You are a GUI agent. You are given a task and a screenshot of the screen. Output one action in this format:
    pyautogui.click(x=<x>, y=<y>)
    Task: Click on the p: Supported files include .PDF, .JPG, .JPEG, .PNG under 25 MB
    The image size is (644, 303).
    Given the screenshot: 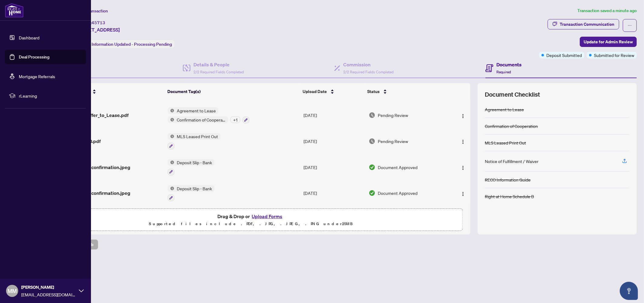 What is the action you would take?
    pyautogui.click(x=251, y=224)
    